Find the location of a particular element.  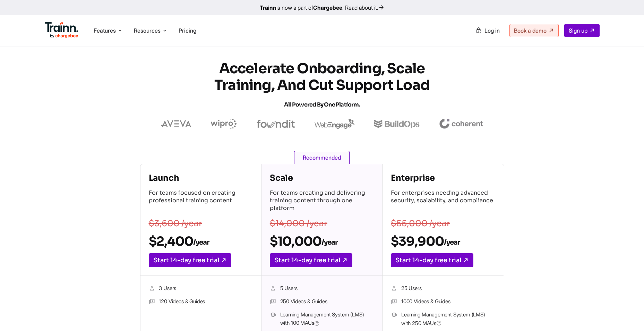

li: 25 Users is located at coordinates (443, 289).